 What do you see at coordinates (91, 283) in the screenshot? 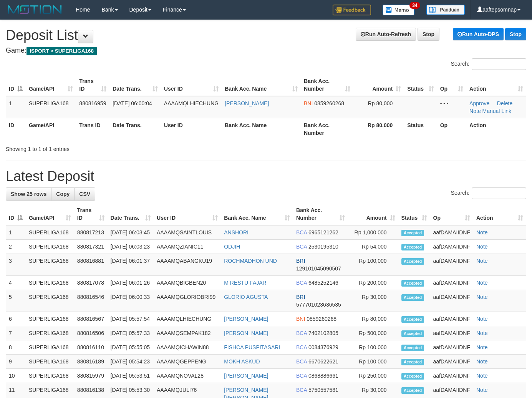
I see `td: 880817078` at bounding box center [91, 283].